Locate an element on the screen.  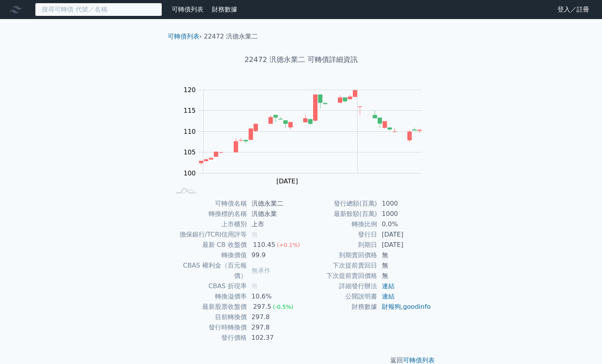
td: 可轉債名稱 is located at coordinates (208, 204).